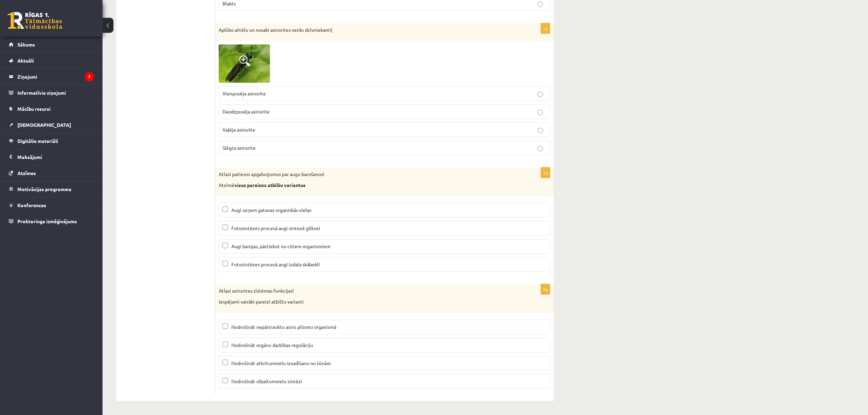  What do you see at coordinates (545, 28) in the screenshot?
I see `p: 1p` at bounding box center [545, 28].